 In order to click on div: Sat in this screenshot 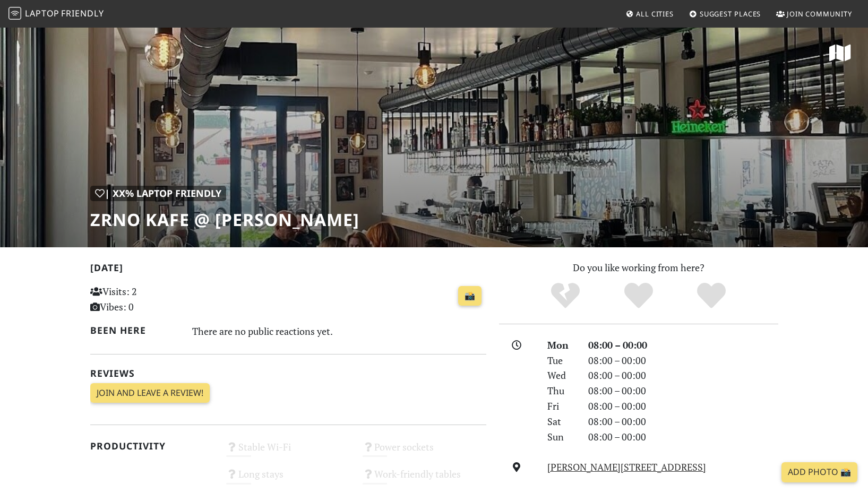, I will do `click(561, 421)`.